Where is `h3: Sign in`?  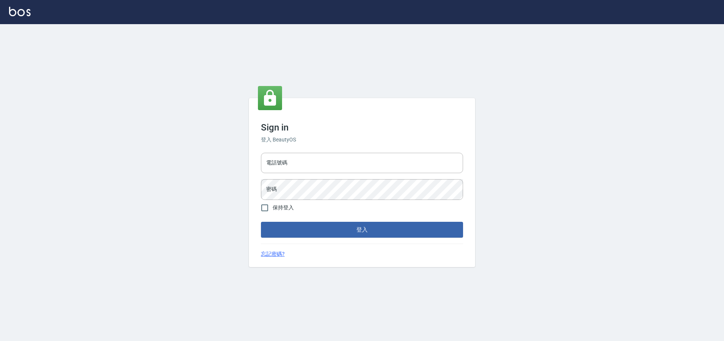
h3: Sign in is located at coordinates (362, 127).